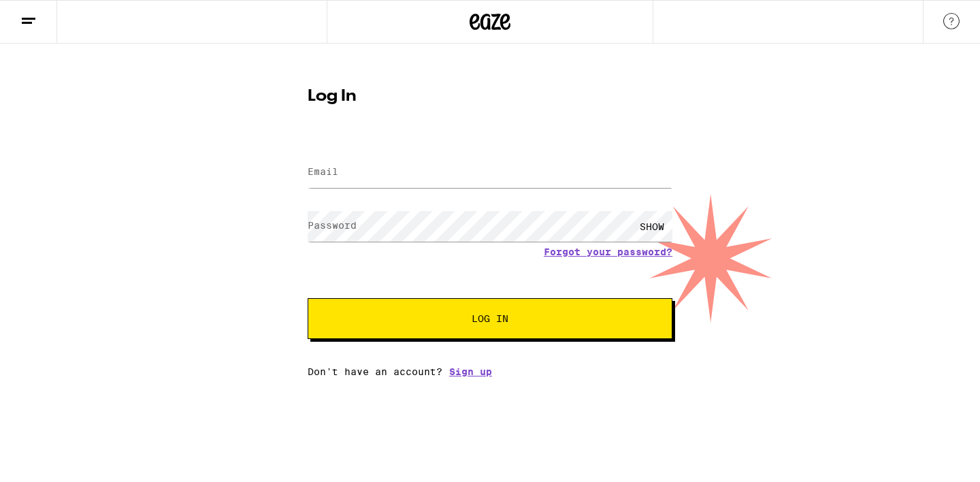 The width and height of the screenshot is (980, 482). I want to click on label: Email, so click(323, 171).